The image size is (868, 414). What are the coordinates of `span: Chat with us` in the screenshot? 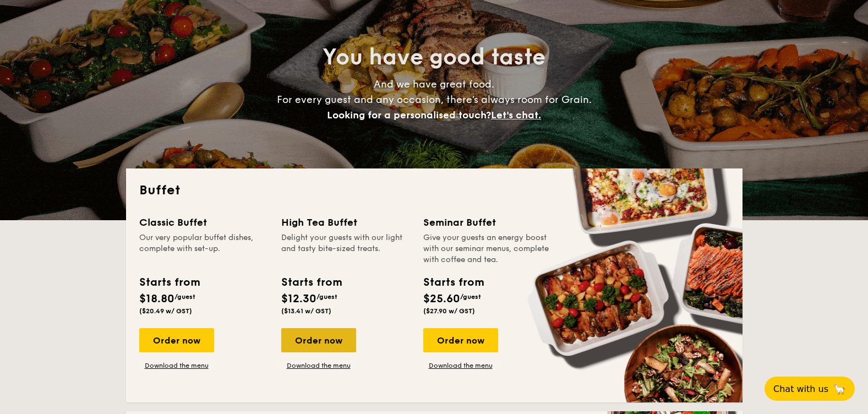 It's located at (802, 389).